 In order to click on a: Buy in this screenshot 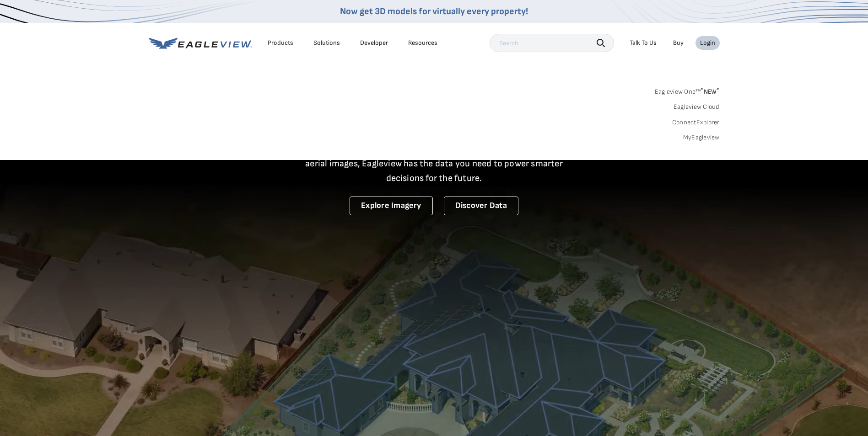, I will do `click(678, 43)`.